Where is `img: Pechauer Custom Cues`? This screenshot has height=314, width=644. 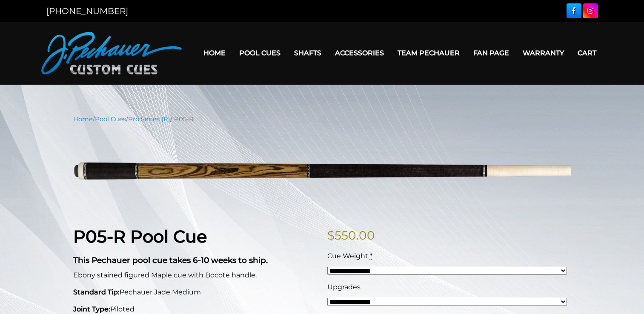 img: Pechauer Custom Cues is located at coordinates (112, 53).